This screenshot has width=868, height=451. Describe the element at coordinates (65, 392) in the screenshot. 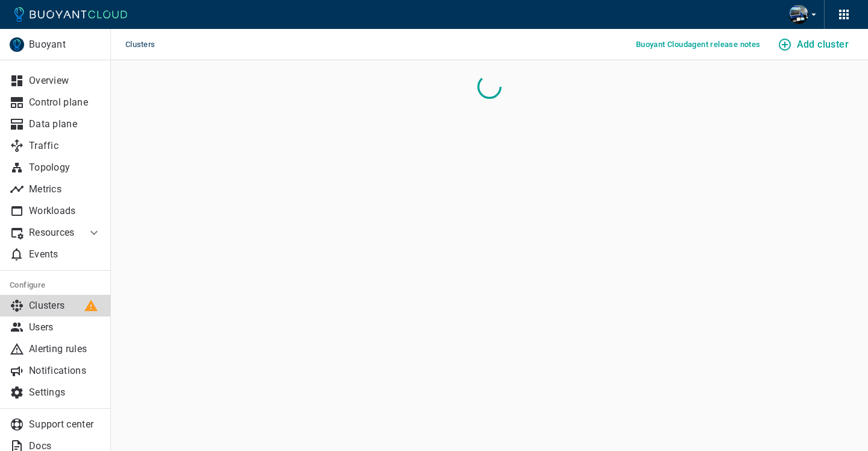

I see `p: Settings` at that location.